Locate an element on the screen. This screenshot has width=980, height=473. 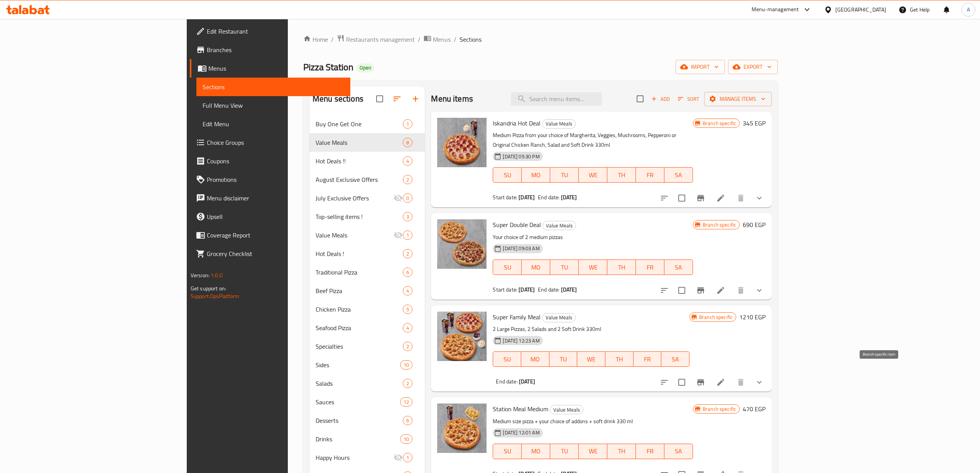
div: August Exclusive Offers is located at coordinates (359, 179).